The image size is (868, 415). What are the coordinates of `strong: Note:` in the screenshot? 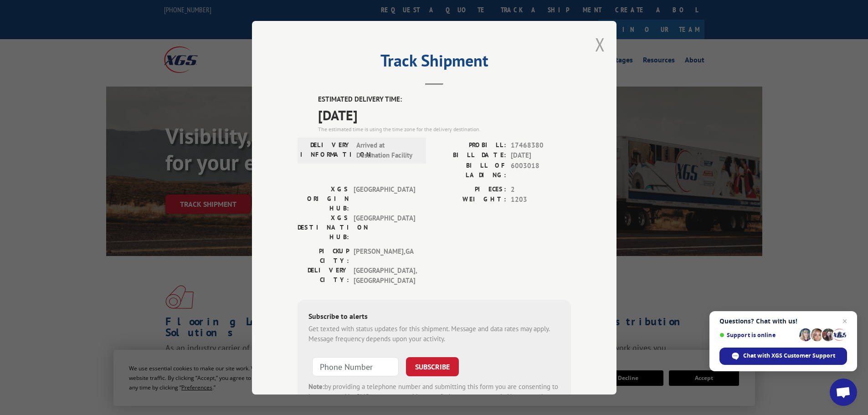 It's located at (316, 386).